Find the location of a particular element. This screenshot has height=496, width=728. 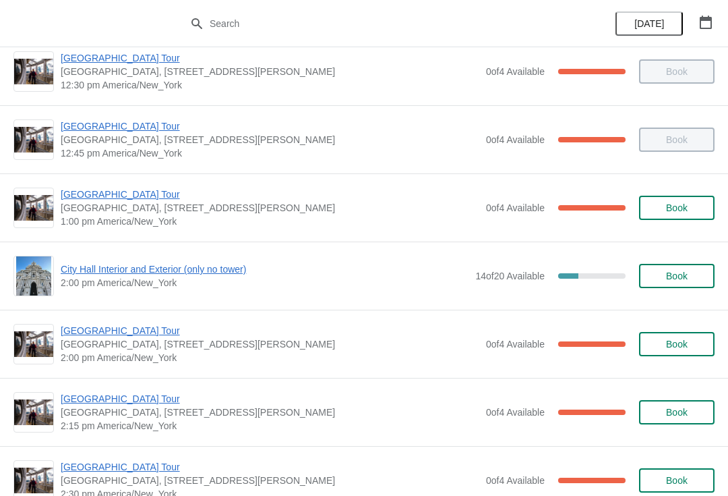

span: 14 of 20 Available is located at coordinates (510, 276).